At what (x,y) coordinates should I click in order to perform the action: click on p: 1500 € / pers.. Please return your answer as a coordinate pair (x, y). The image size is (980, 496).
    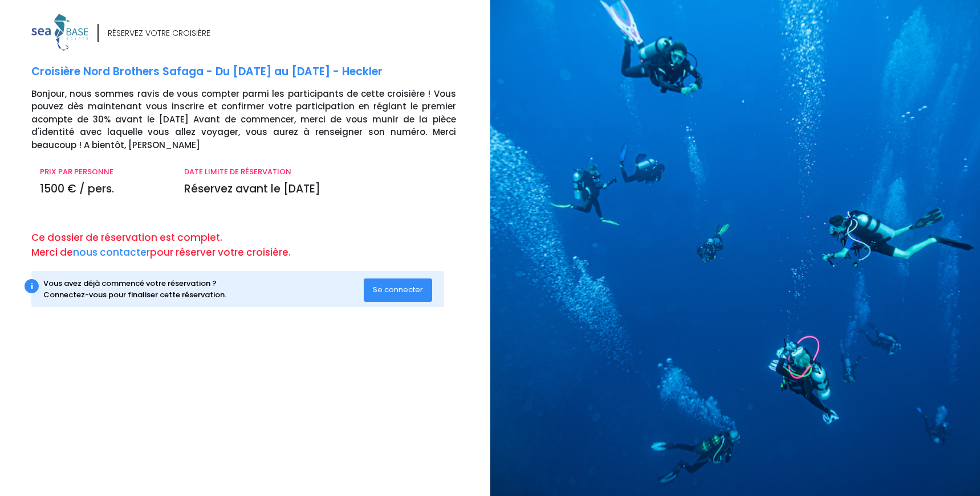
    Looking at the image, I should click on (103, 189).